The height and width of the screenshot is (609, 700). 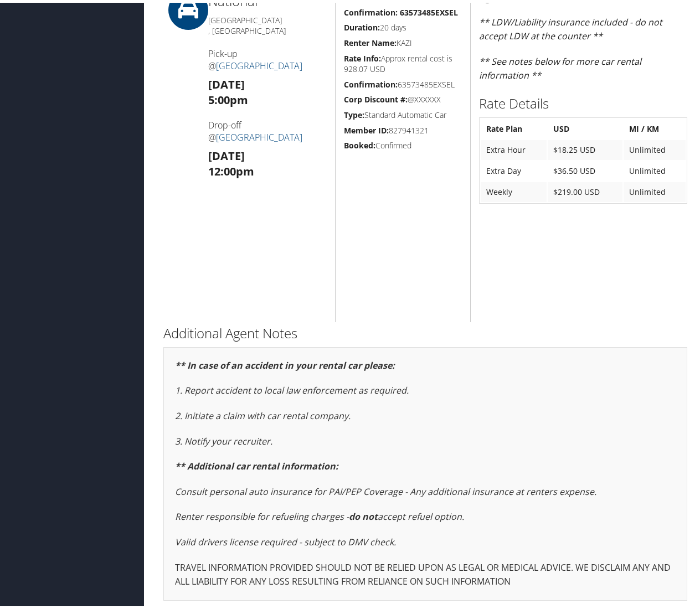 I want to click on em: ** See notes below for more car rental information **, so click(x=560, y=66).